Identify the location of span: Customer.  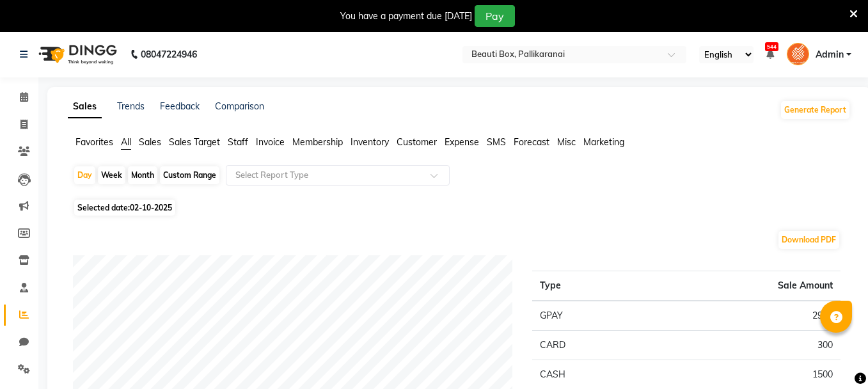
(417, 142).